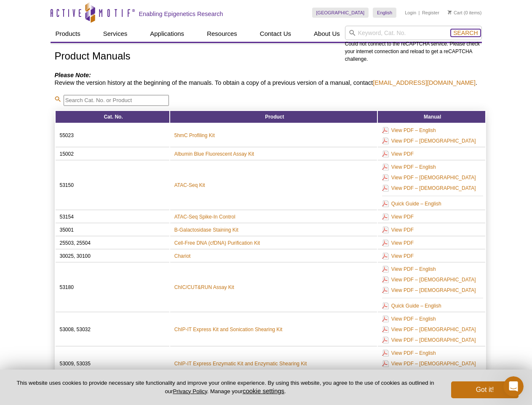 Image resolution: width=532 pixels, height=405 pixels. What do you see at coordinates (455, 13) in the screenshot?
I see `a: Cart` at bounding box center [455, 13].